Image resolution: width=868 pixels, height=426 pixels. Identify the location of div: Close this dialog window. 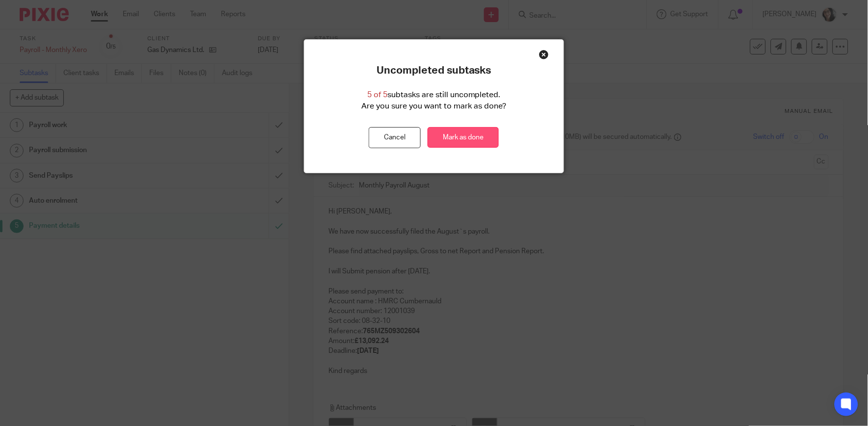
(544, 54).